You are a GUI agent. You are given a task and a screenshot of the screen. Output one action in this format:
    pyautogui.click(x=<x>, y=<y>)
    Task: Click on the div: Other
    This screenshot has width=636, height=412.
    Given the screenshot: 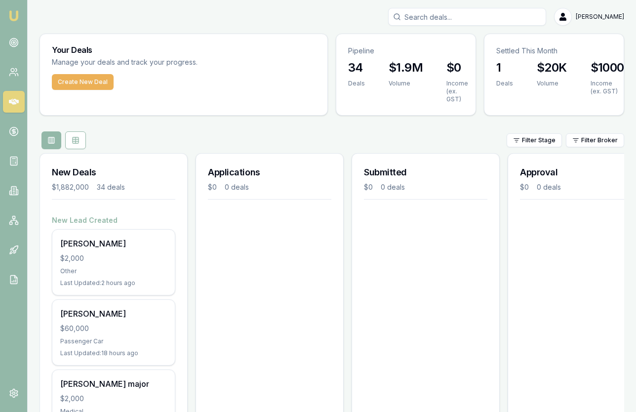 What is the action you would take?
    pyautogui.click(x=114, y=271)
    